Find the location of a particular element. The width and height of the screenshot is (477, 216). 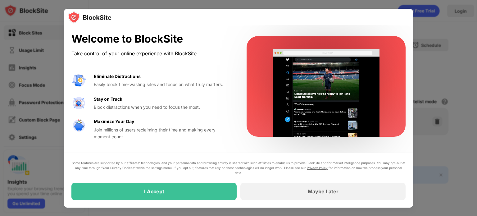

div: Eliminate Distractions is located at coordinates (117, 76).